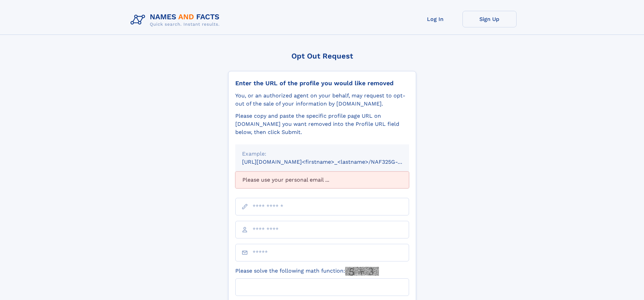 This screenshot has width=644, height=300. I want to click on a: Sign Up, so click(489, 19).